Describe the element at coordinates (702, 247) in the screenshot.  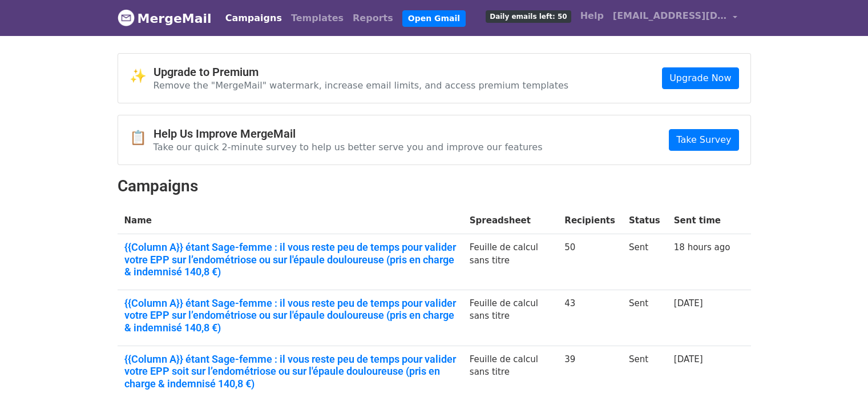
I see `a: 18 hours ago` at that location.